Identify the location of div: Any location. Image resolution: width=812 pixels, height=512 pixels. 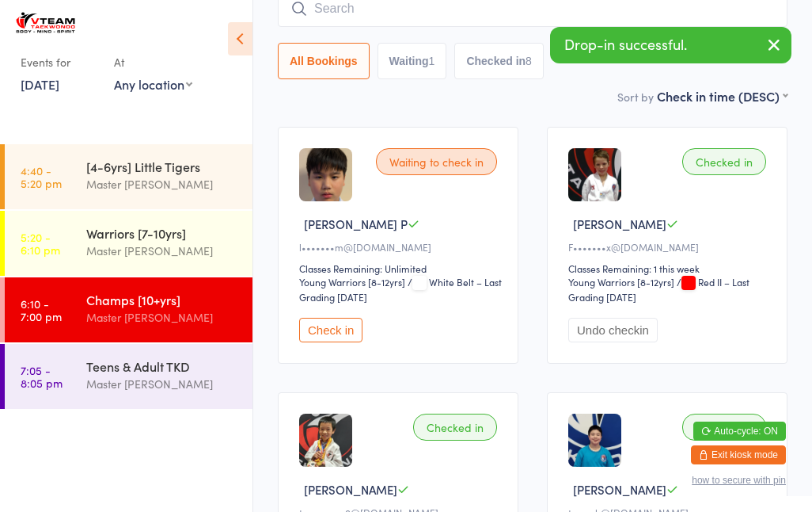
(153, 84).